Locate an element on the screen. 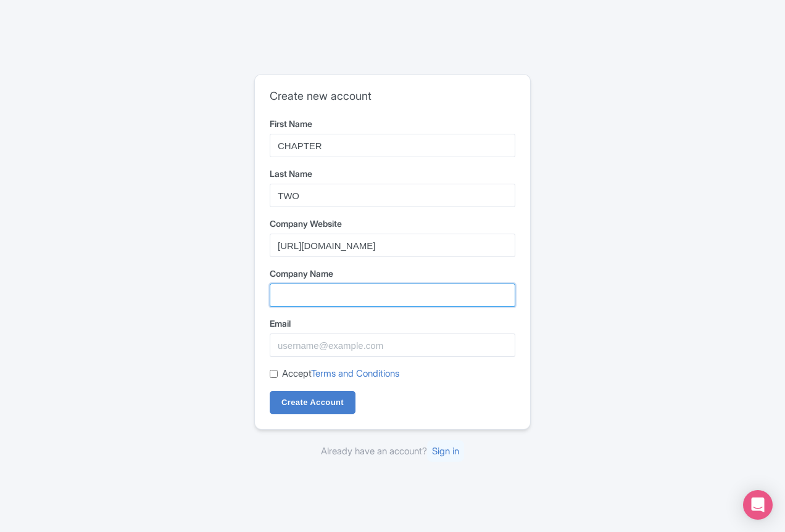 The image size is (785, 532). a: Sign in is located at coordinates (446, 451).